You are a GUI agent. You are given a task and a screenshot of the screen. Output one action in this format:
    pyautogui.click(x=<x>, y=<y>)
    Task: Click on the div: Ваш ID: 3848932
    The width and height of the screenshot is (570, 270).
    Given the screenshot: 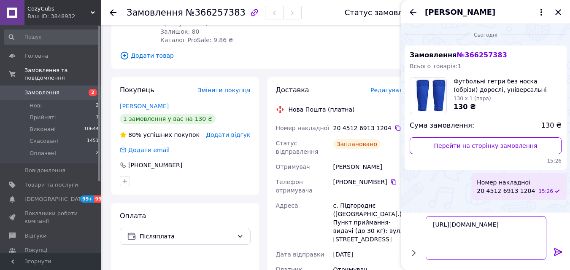 What is the action you would take?
    pyautogui.click(x=64, y=16)
    